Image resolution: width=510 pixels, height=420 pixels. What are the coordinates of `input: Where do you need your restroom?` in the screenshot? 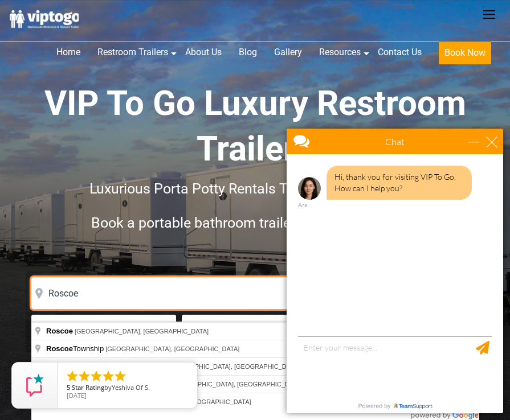 It's located at (255, 293).